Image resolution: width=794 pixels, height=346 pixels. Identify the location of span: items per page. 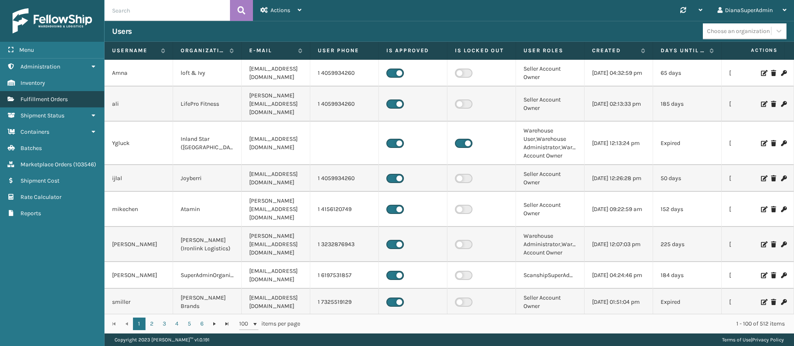
(270, 324).